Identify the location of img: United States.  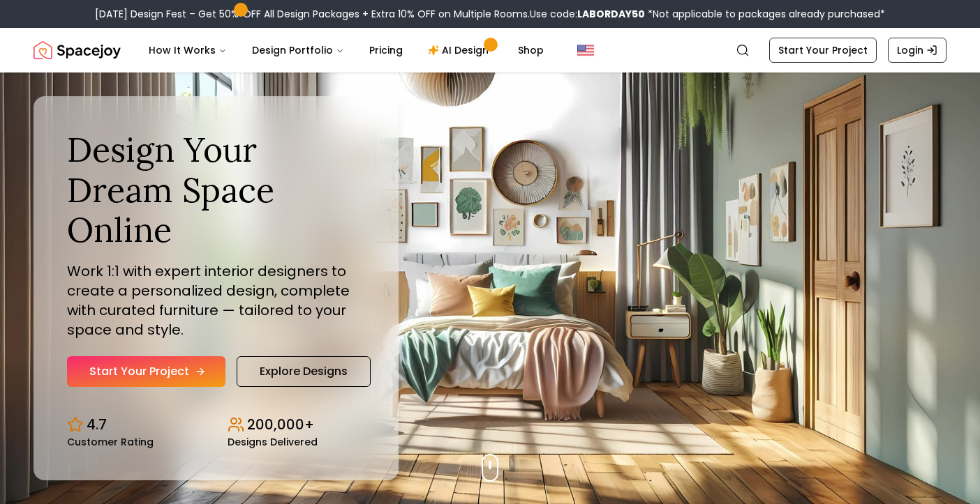
(585, 50).